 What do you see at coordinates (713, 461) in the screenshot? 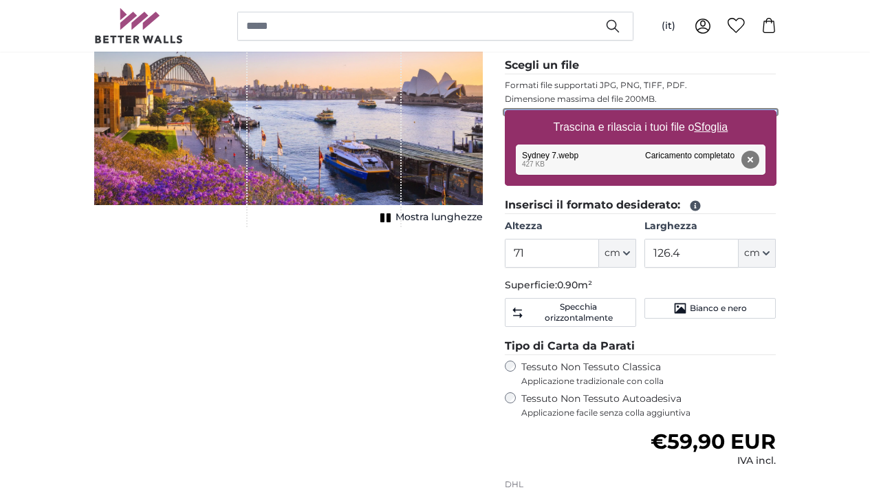
I see `div: IVA incl.` at bounding box center [713, 461].